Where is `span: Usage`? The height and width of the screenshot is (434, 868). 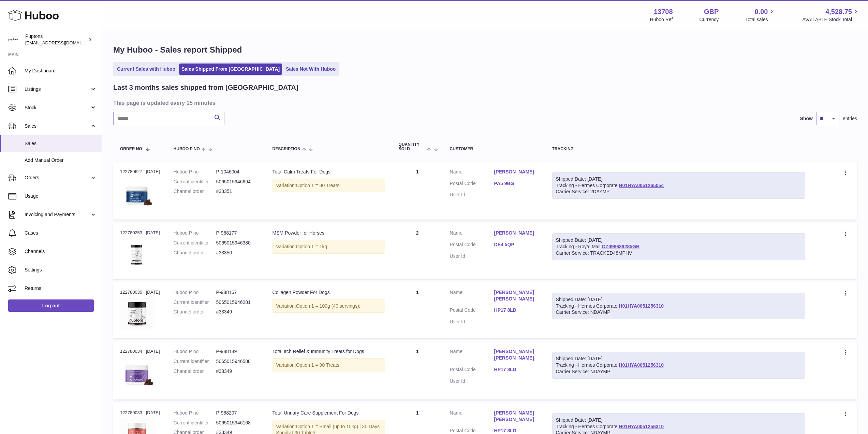 span: Usage is located at coordinates (60, 196).